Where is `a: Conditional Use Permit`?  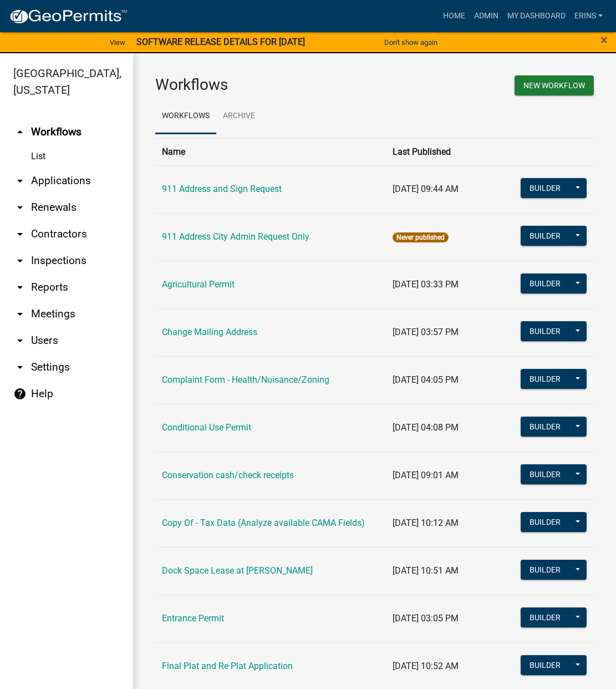 a: Conditional Use Permit is located at coordinates (207, 427).